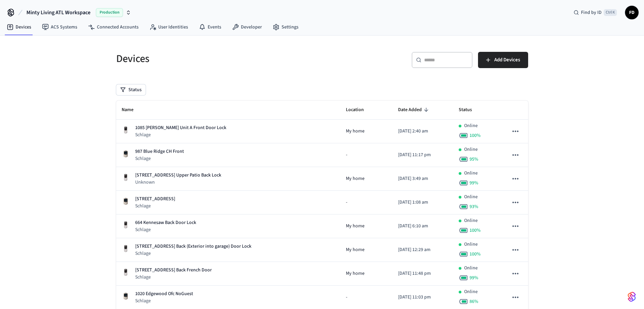 This screenshot has width=644, height=309. What do you see at coordinates (109, 12) in the screenshot?
I see `span: Production` at bounding box center [109, 12].